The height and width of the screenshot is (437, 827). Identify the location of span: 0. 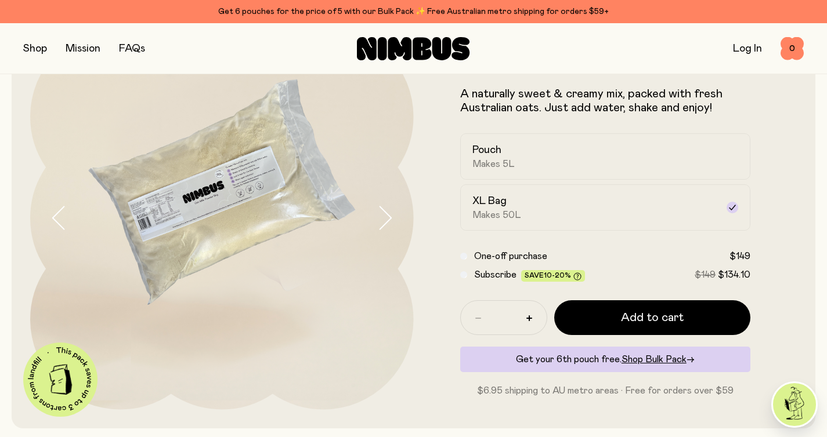
(792, 49).